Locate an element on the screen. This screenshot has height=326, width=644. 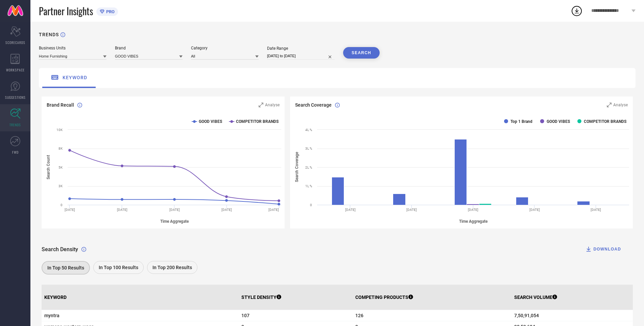
span: Search Coverage is located at coordinates (313, 105).